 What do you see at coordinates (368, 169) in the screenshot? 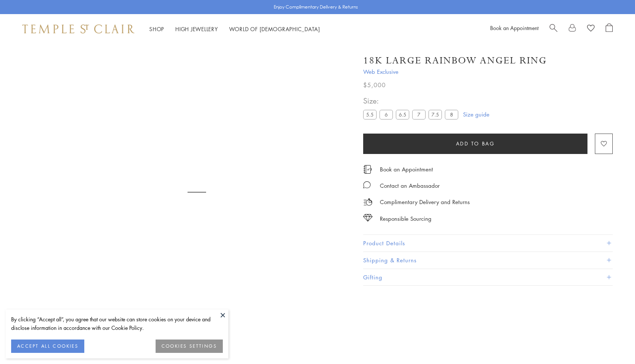
I see `img: icon_appointment.svg` at bounding box center [368, 169].